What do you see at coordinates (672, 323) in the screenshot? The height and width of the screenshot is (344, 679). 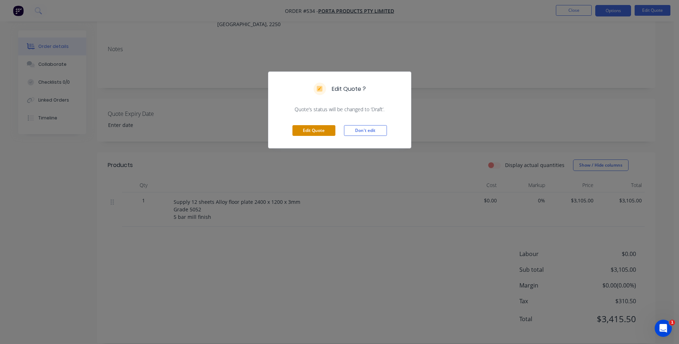 I see `span: 1` at bounding box center [672, 323].